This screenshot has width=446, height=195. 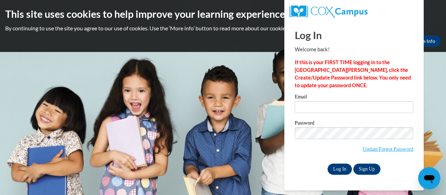 I want to click on label: Password, so click(x=354, y=124).